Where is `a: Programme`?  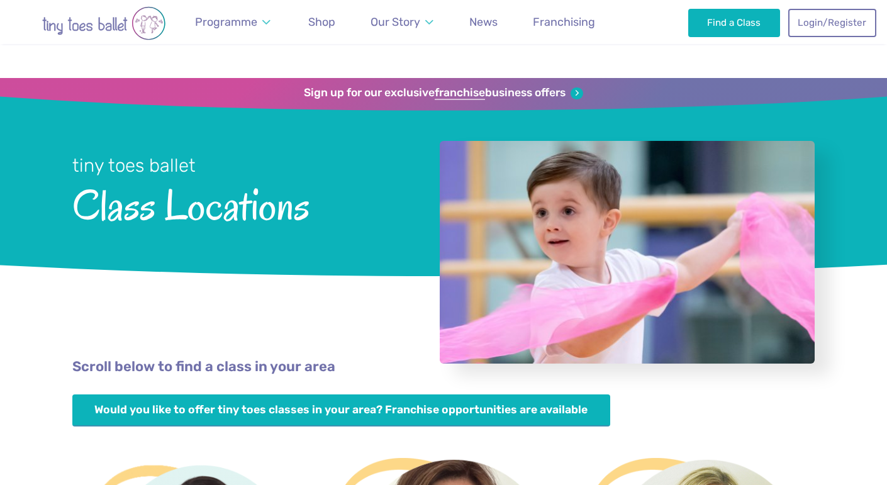
a: Programme is located at coordinates (233, 22).